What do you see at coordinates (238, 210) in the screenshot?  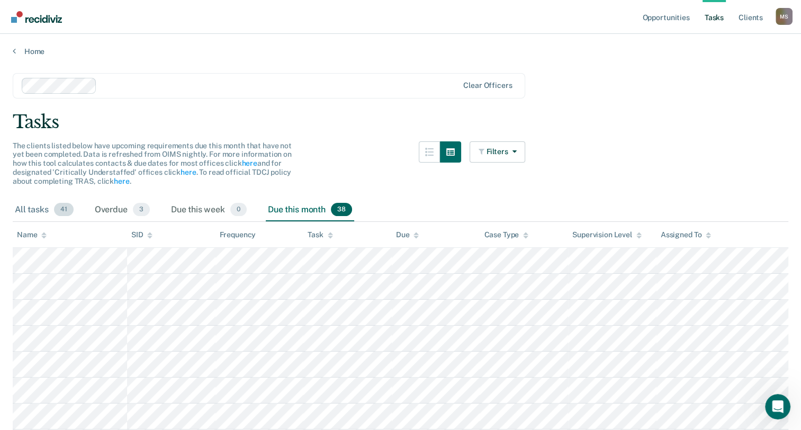 I see `span: 0` at bounding box center [238, 210].